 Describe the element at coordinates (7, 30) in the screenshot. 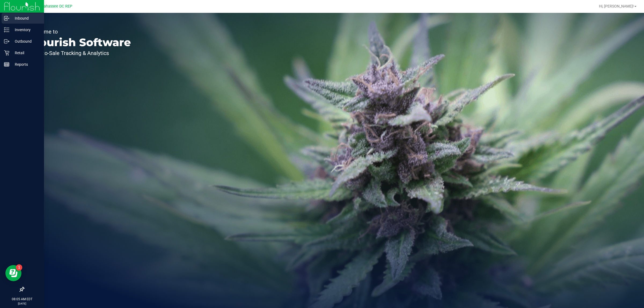

I see `inline-svg: Inventory` at that location.